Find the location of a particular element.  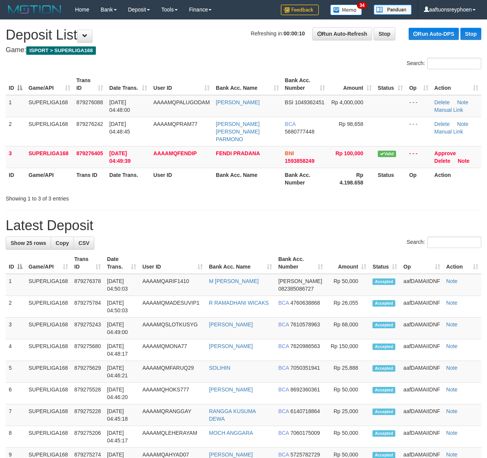

a: CSV is located at coordinates (84, 243).